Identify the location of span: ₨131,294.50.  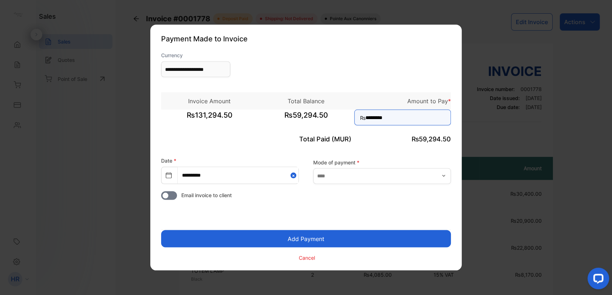
(209, 119).